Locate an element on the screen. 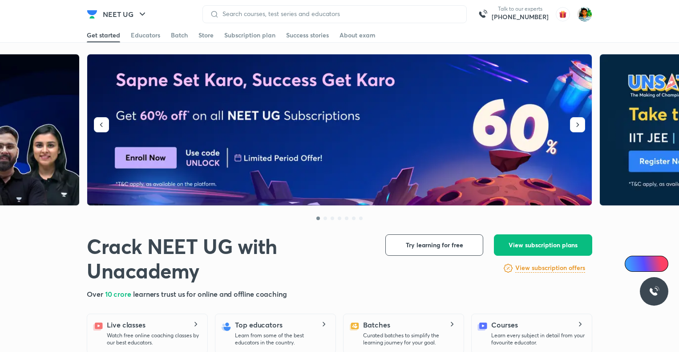 The width and height of the screenshot is (679, 352). h6: View subscription offers is located at coordinates (550, 268).